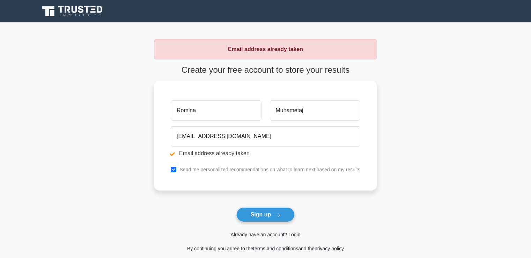 The height and width of the screenshot is (258, 531). Describe the element at coordinates (265, 49) in the screenshot. I see `strong: Email address already taken` at that location.